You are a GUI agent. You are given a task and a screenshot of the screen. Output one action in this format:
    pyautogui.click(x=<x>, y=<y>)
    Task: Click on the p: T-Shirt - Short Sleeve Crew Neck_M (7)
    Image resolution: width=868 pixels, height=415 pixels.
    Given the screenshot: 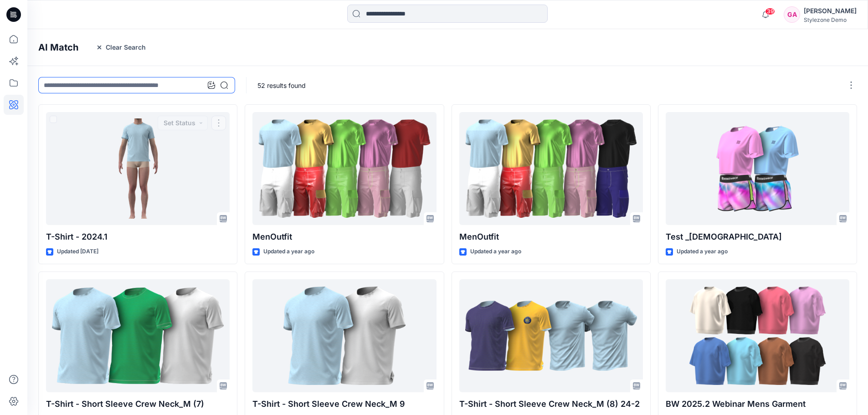 What is the action you would take?
    pyautogui.click(x=138, y=404)
    